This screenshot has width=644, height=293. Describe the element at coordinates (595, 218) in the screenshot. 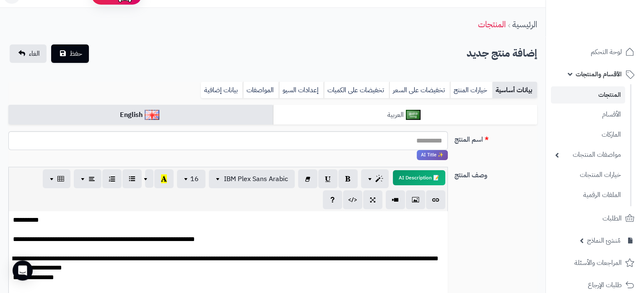

I see `a: الطلبات` at that location.